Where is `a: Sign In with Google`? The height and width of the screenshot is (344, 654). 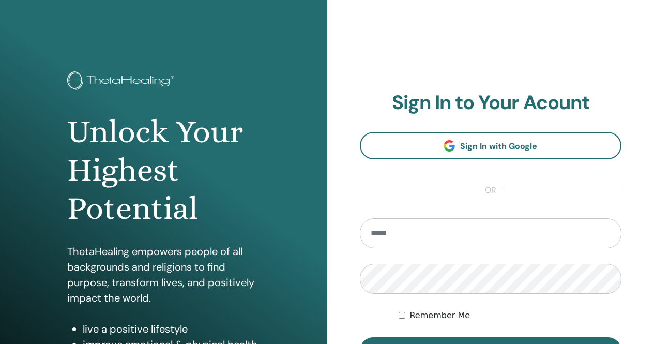
a: Sign In with Google is located at coordinates (491, 145).